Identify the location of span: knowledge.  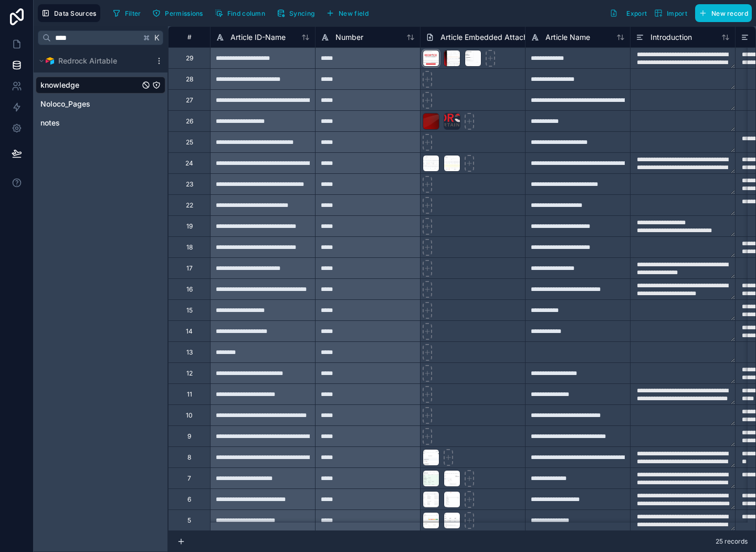
(60, 85).